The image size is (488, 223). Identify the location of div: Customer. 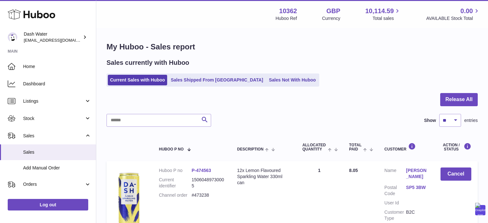
(406, 147).